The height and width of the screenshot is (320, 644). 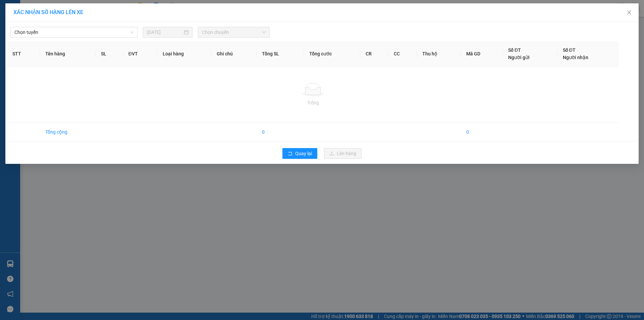 What do you see at coordinates (332, 54) in the screenshot?
I see `th: Tổng cước` at bounding box center [332, 54].